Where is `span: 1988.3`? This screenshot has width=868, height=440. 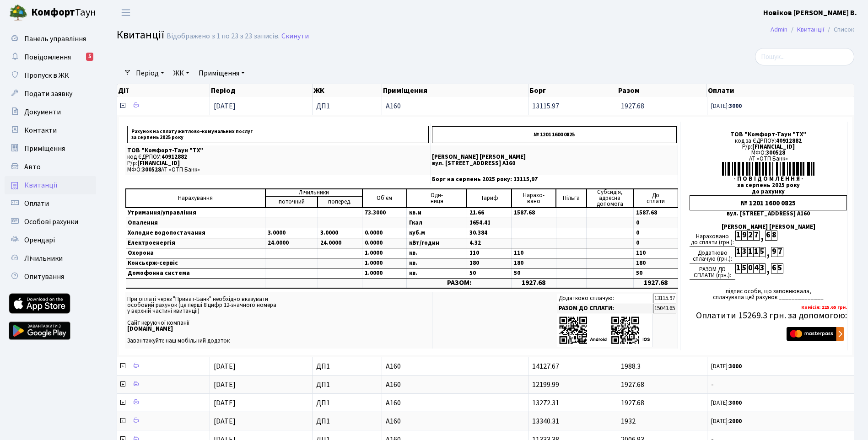 span: 1988.3 is located at coordinates (630, 366).